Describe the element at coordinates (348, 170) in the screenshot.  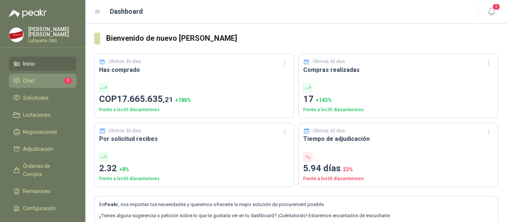
I see `span: 23 %` at that location.